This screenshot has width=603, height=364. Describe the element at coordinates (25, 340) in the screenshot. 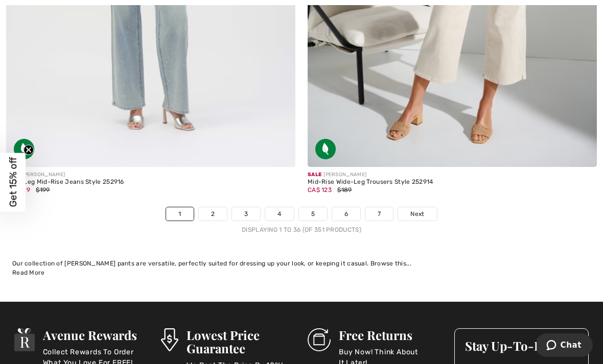

I see `img: Avenue Rewards` at that location.